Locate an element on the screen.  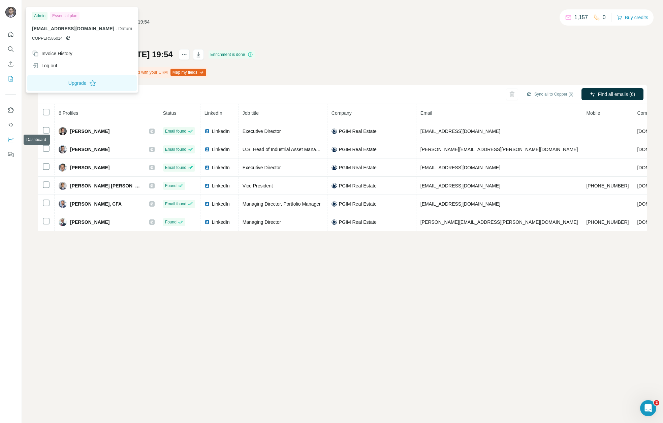
span: U.S. Head of Industrial Asset Management is located at coordinates (287, 150).